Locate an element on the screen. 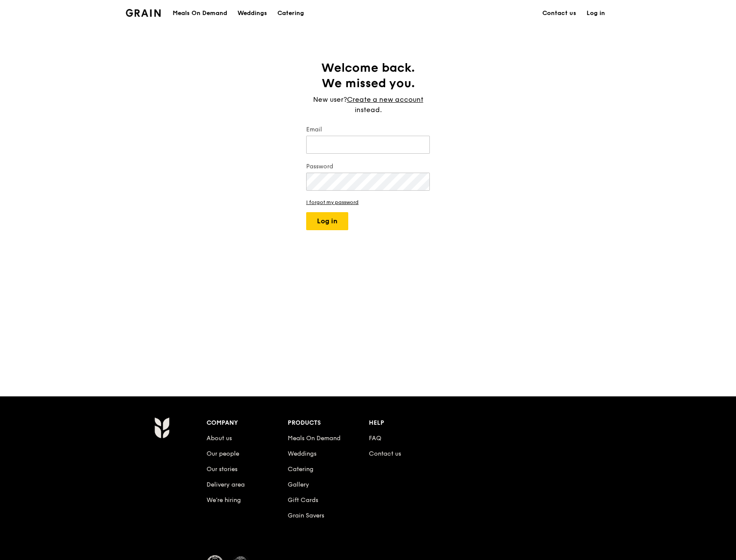 Image resolution: width=736 pixels, height=560 pixels. h1: Welcome back. We missed you. is located at coordinates (368, 75).